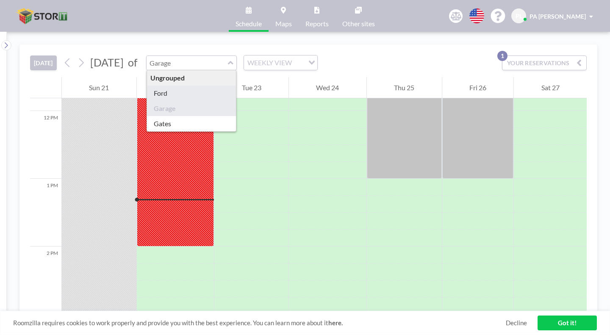  Describe the element at coordinates (46, 280) in the screenshot. I see `div: 2 PM` at that location.